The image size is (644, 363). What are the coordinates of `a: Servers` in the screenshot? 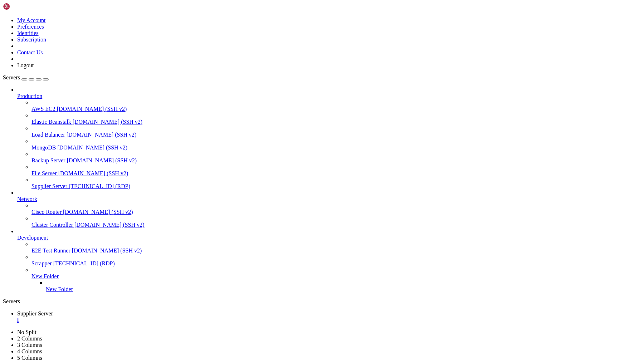 It's located at (26, 77).